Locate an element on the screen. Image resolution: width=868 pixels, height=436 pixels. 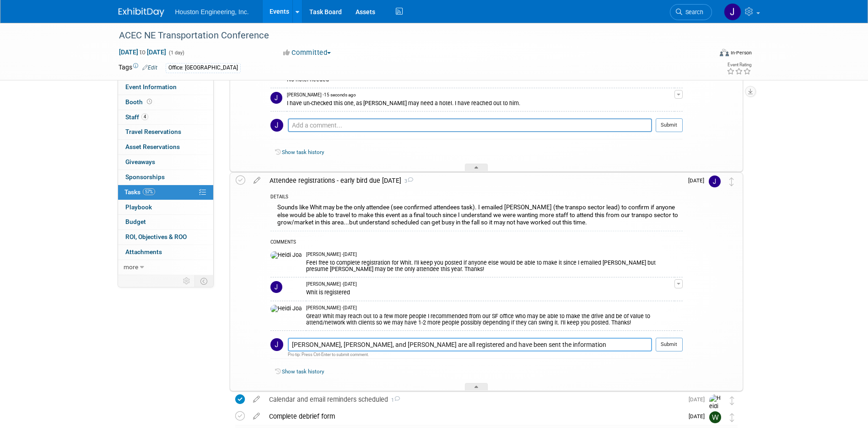
div: Pro tip: Press Ctrl-Enter to submit comment. is located at coordinates (470, 355).